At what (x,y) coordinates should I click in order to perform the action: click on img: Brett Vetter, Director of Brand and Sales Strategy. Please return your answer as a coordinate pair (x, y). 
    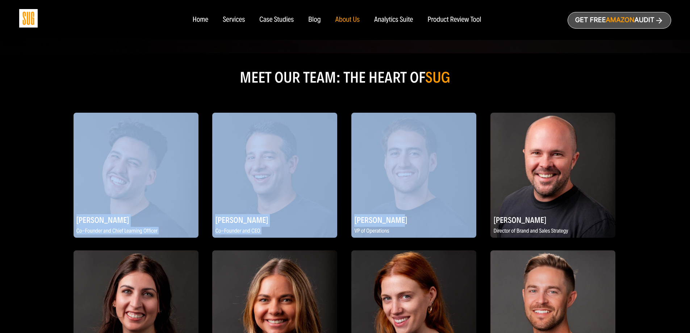
    Looking at the image, I should click on (553, 175).